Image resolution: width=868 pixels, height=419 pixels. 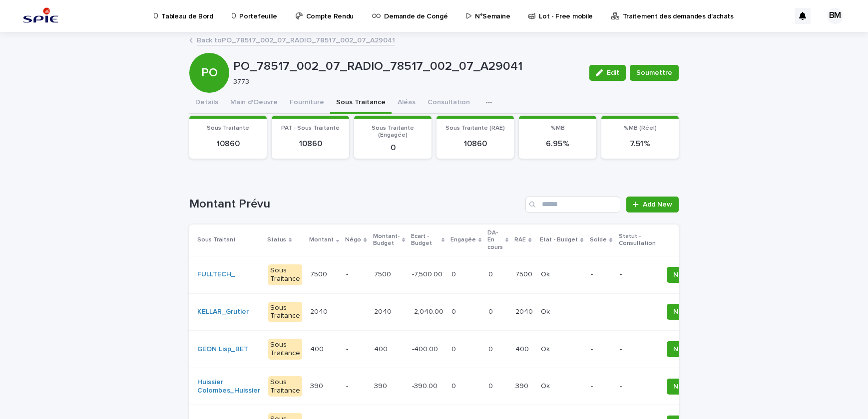 I want to click on p: RAE, so click(x=520, y=240).